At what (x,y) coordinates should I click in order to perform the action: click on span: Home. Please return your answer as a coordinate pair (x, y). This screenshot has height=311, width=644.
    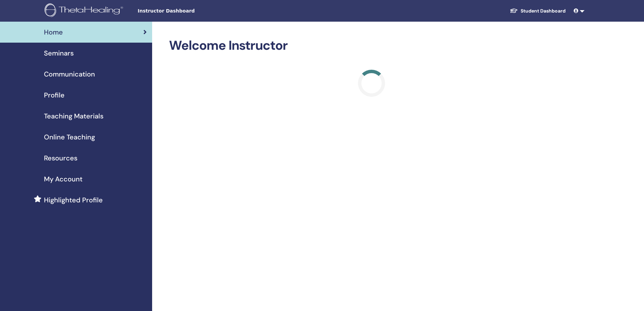
    Looking at the image, I should click on (53, 32).